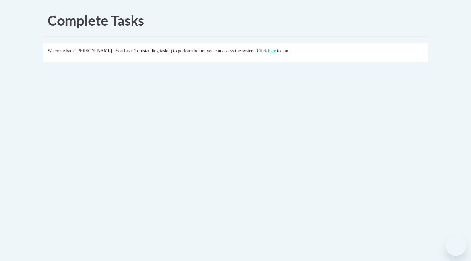  I want to click on a: here, so click(272, 51).